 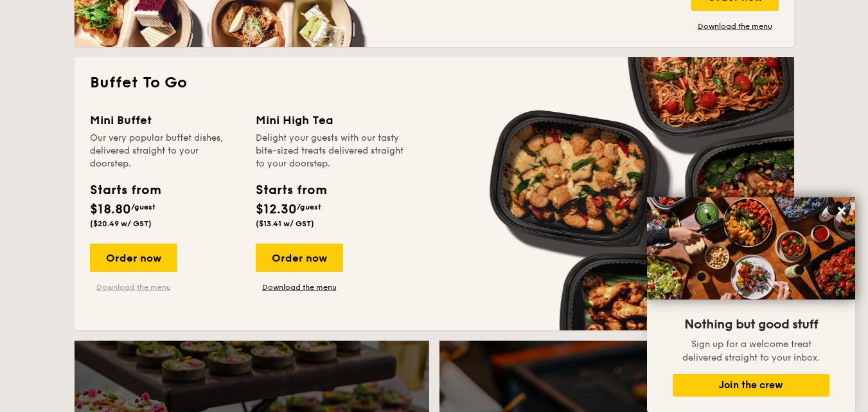 I want to click on button: Close, so click(x=842, y=211).